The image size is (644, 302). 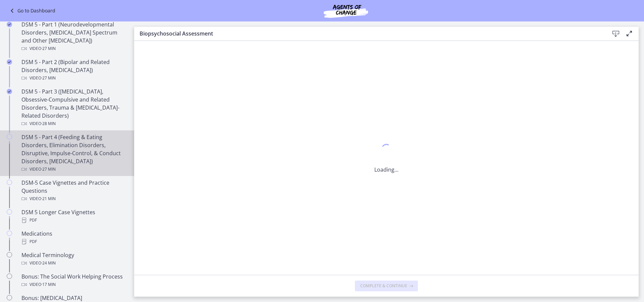 What do you see at coordinates (74, 153) in the screenshot?
I see `div: DSM 5 - Part 4 (Feeding & Eating Disorders, Elimination Disorders, Disruptive, Impulse-Control, &...` at bounding box center [74, 153].